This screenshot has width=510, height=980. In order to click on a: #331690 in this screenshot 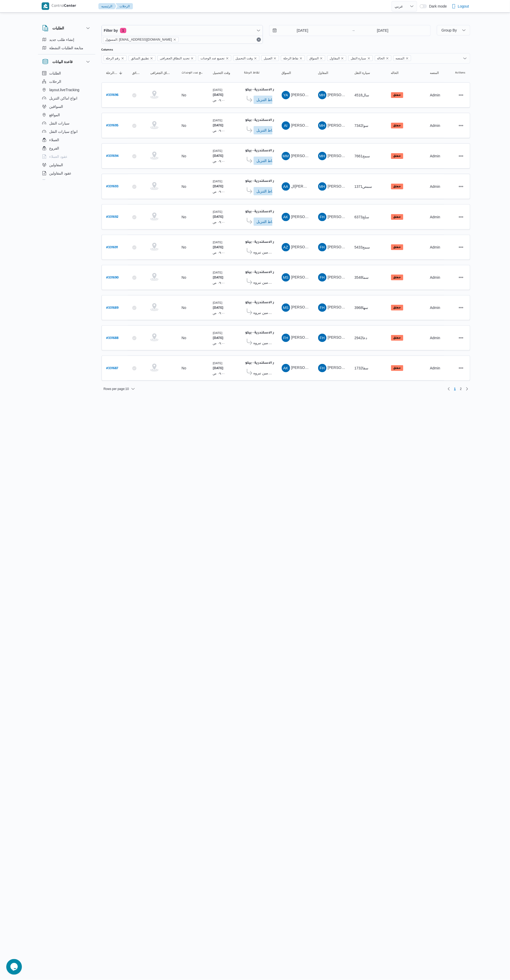, I will do `click(113, 277)`.